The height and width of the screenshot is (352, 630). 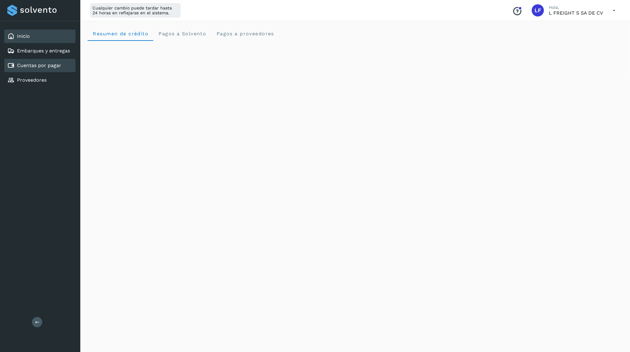 What do you see at coordinates (23, 36) in the screenshot?
I see `a: Inicio` at bounding box center [23, 36].